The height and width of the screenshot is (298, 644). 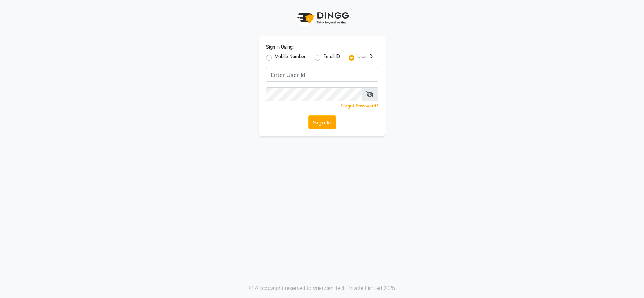 I want to click on img: logo1.svg, so click(x=322, y=18).